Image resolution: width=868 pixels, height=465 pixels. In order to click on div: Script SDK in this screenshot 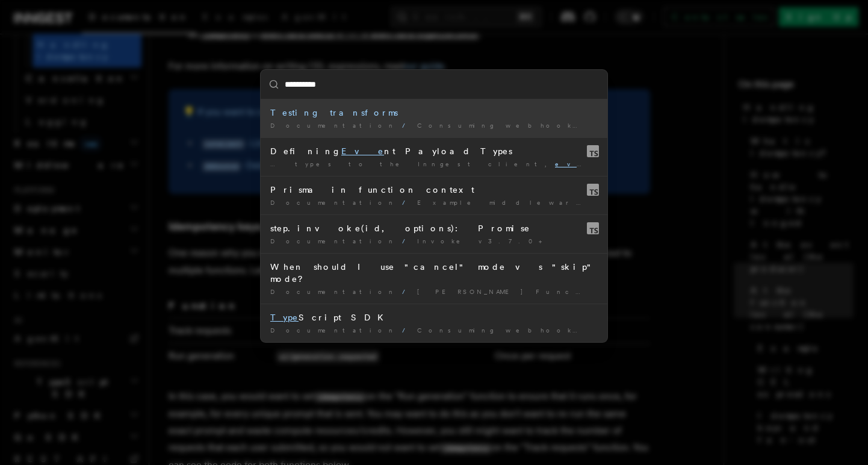, I will do `click(434, 317)`.